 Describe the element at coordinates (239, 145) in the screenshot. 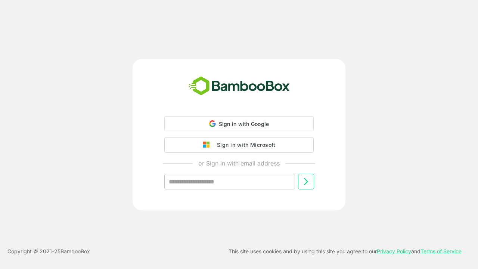

I see `button: Sign in with Microsoft` at that location.